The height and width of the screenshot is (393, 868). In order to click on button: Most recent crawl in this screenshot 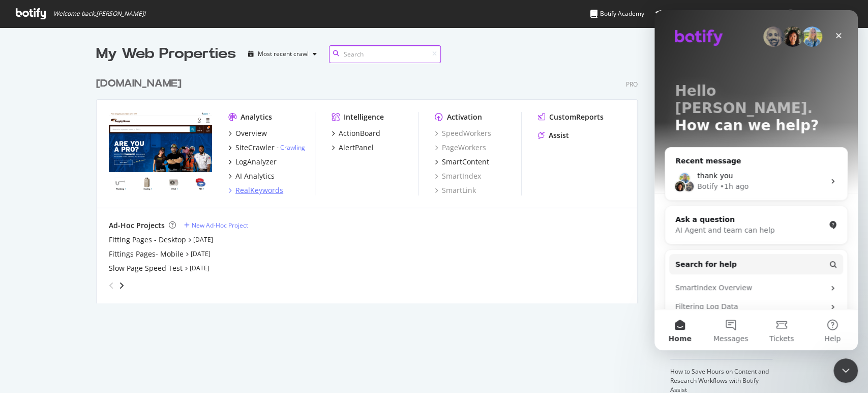, I will do `click(282, 54)`.